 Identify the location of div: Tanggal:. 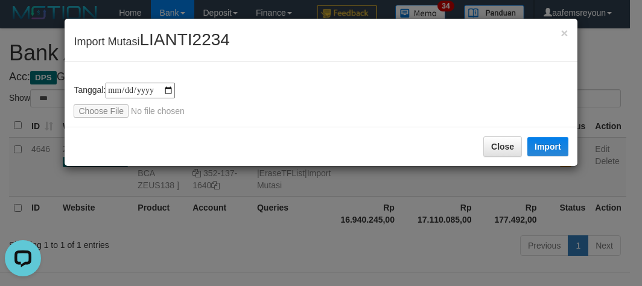
(321, 100).